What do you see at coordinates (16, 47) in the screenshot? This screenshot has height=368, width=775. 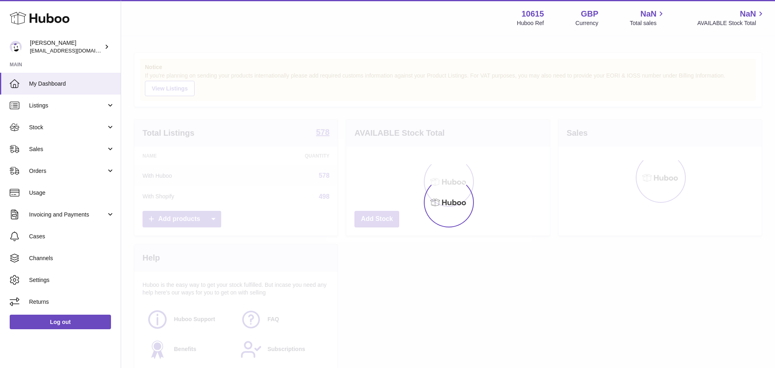 I see `img: internalAdmin-10615@internal.huboo.com` at bounding box center [16, 47].